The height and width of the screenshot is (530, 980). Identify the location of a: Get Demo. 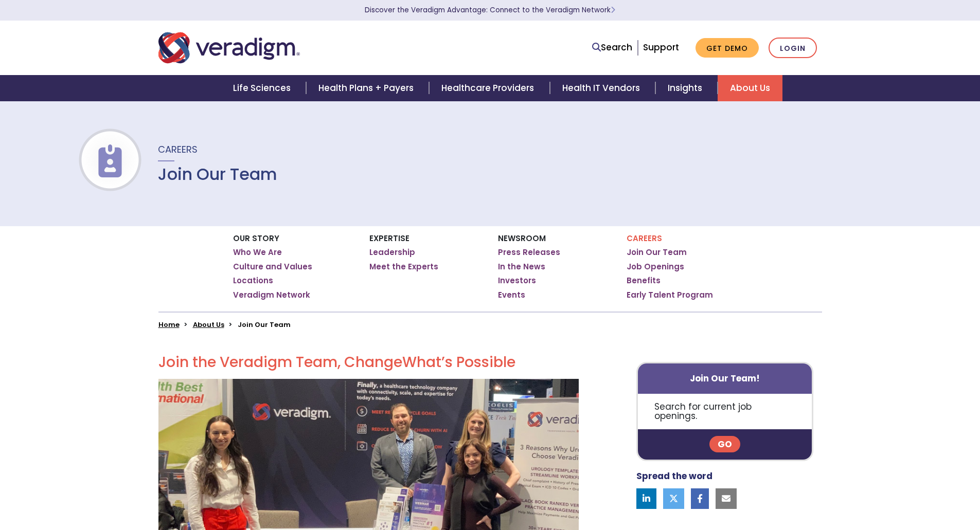
(726, 48).